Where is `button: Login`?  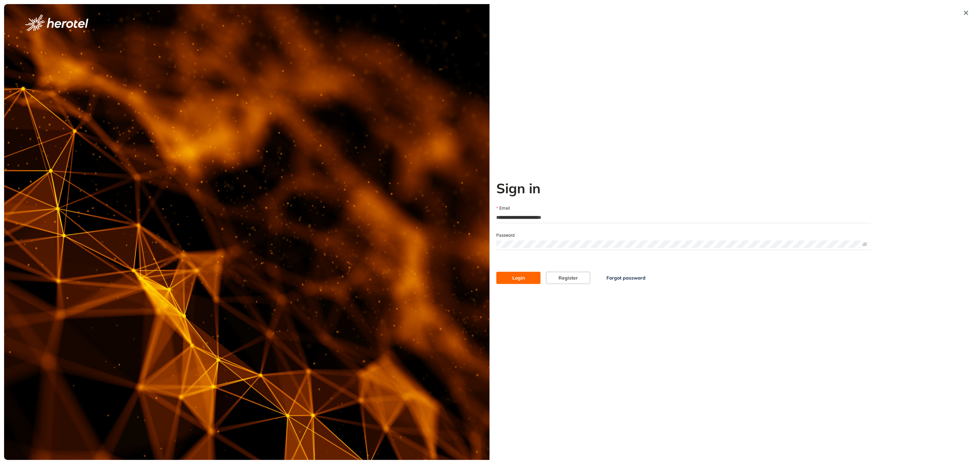
button: Login is located at coordinates (518, 278).